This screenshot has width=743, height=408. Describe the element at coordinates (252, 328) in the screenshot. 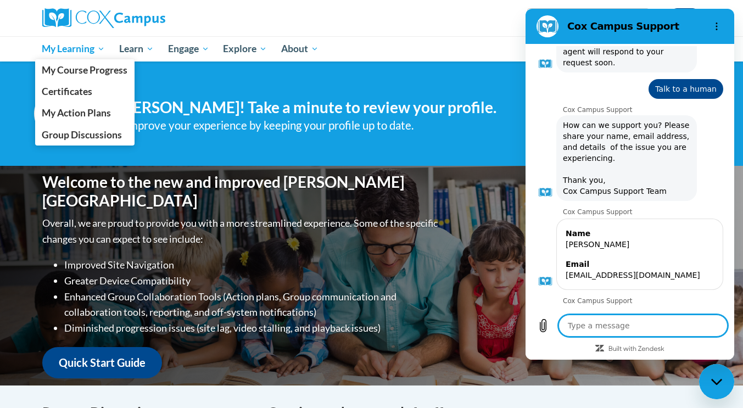

I see `li: Diminished progression issues (site lag, video stalling, and playback issues)` at that location.